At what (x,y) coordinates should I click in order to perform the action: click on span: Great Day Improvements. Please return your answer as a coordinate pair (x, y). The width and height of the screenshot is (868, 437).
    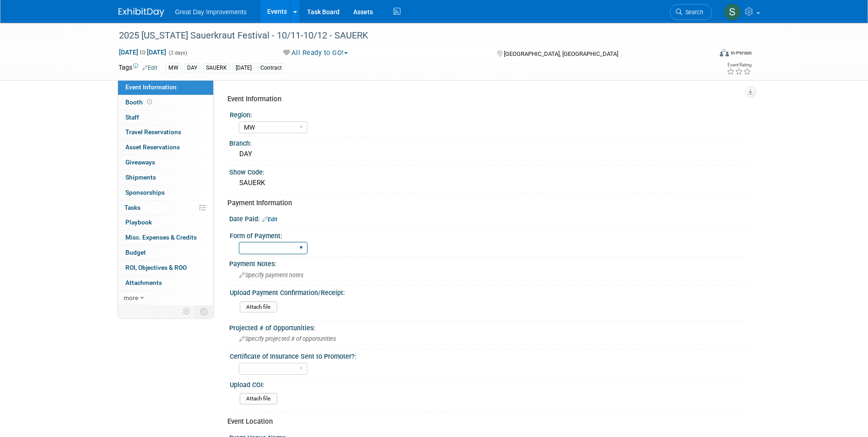
    Looking at the image, I should click on (211, 12).